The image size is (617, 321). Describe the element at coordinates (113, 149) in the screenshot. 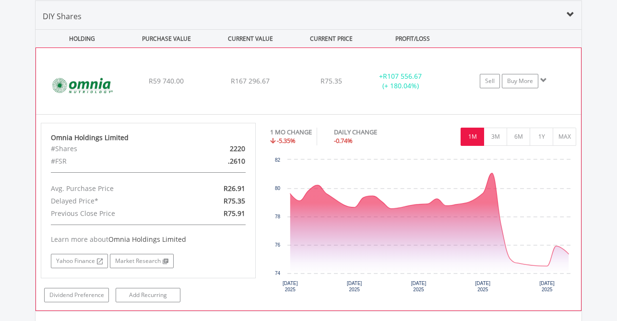

I see `div: #Shares` at that location.